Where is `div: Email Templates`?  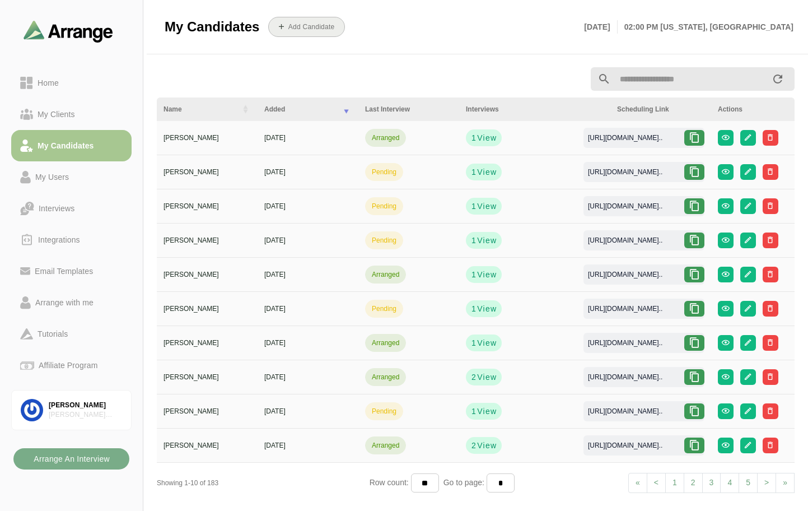 div: Email Templates is located at coordinates (64, 271).